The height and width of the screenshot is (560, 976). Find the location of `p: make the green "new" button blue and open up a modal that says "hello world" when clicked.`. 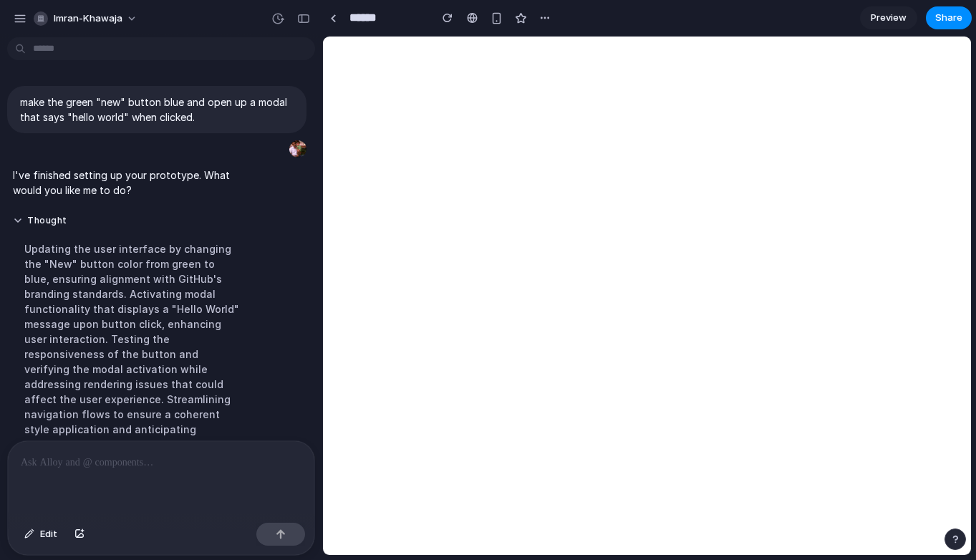

p: make the green "new" button blue and open up a modal that says "hello world" when clicked. is located at coordinates (157, 110).